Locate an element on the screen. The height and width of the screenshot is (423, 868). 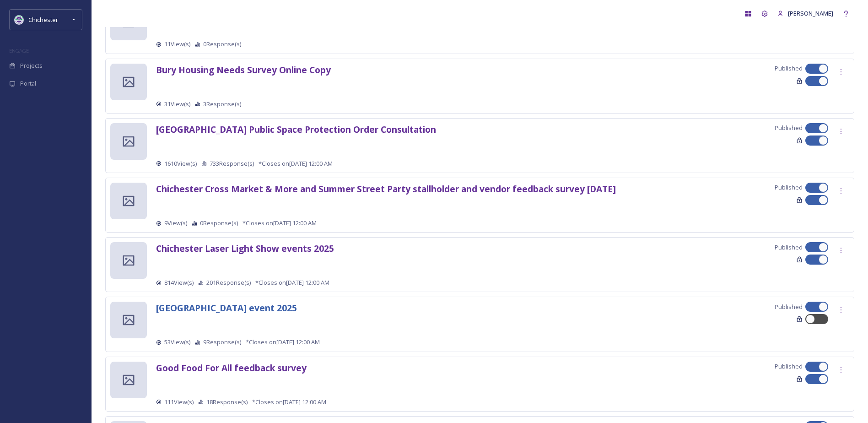
a: Chichester Laser Light Show events 2025 is located at coordinates (244, 249).